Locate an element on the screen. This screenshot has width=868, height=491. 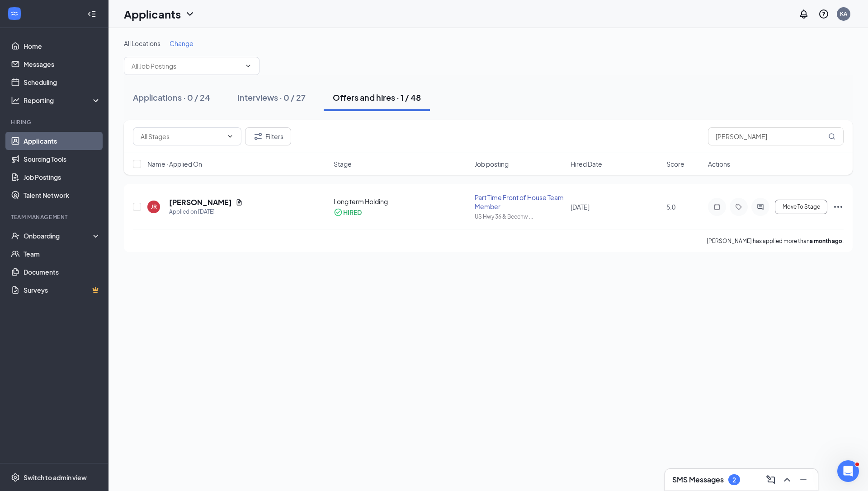
span: Name · Applied On is located at coordinates (175, 164).